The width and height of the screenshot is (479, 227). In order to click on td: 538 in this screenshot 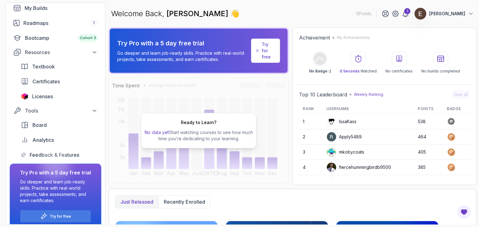, I will do `click(428, 122)`.